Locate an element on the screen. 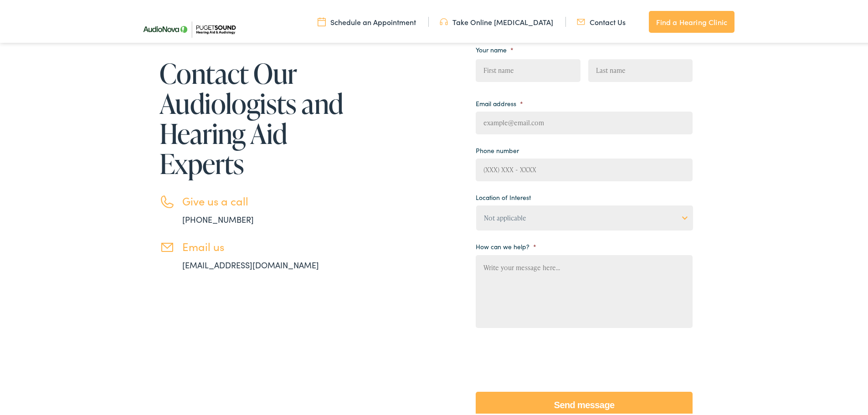 The width and height of the screenshot is (868, 415). h3: Email us is located at coordinates (264, 245).